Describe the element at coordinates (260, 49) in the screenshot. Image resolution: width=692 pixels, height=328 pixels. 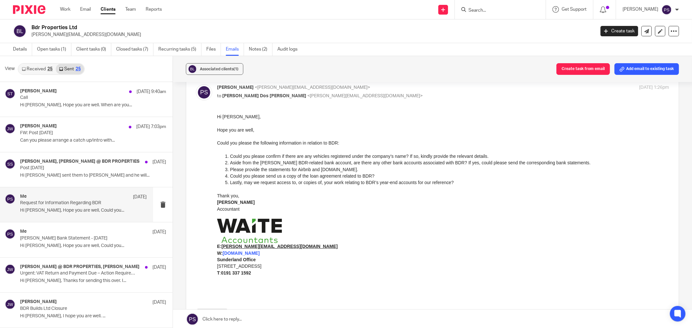
I see `a: Notes (2)` at that location.